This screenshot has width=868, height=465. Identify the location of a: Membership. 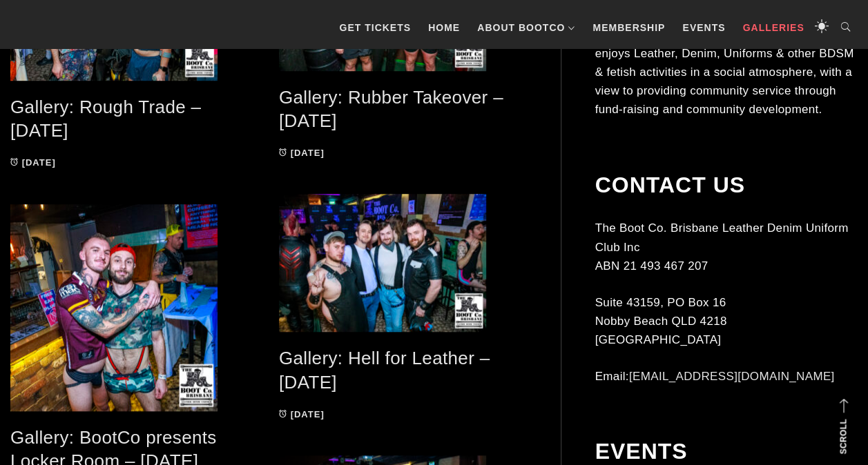
(628, 27).